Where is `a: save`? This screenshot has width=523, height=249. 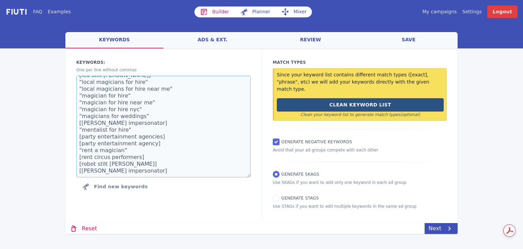
a: save is located at coordinates (409, 40).